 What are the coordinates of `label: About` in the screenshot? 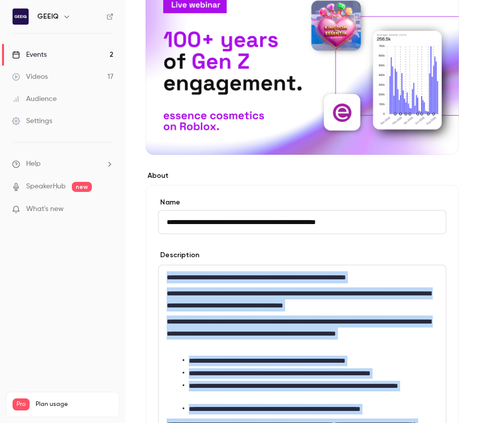 It's located at (302, 176).